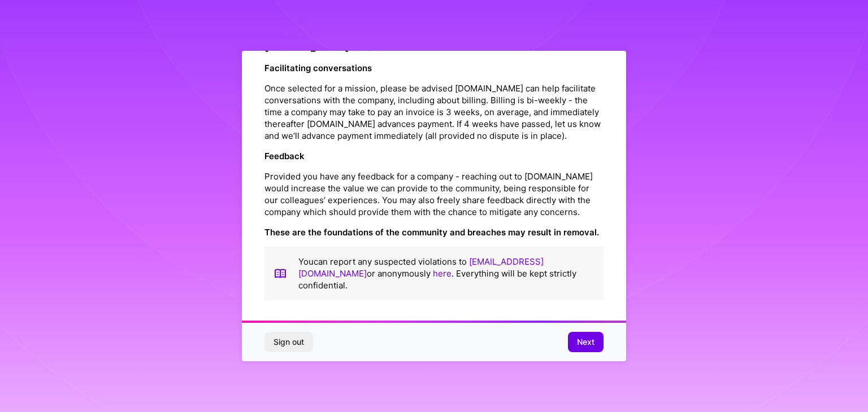 The image size is (868, 412). I want to click on button: Sign out, so click(289, 342).